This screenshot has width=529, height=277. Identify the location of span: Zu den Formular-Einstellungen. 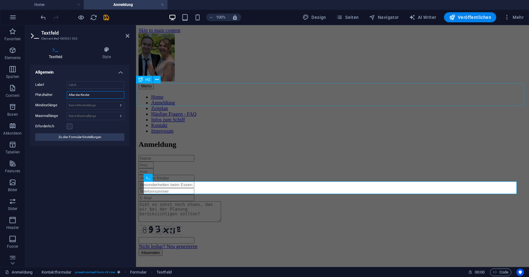
(80, 137).